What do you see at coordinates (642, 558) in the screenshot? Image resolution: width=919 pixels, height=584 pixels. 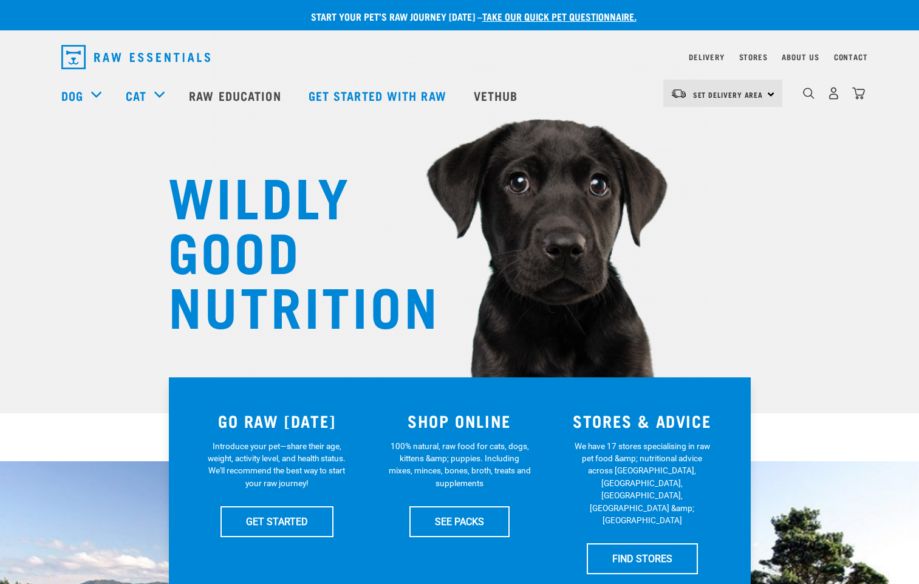 I see `a: FIND STORES` at bounding box center [642, 558].